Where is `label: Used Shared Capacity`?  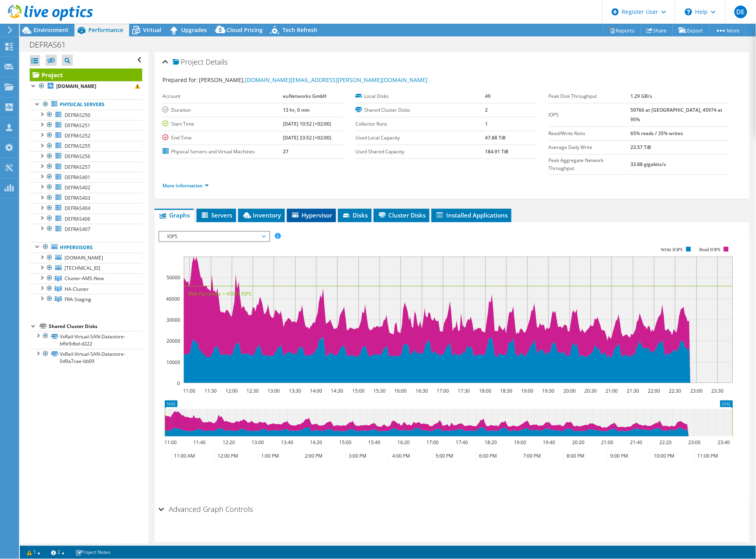
label: Used Shared Capacity is located at coordinates (420, 151).